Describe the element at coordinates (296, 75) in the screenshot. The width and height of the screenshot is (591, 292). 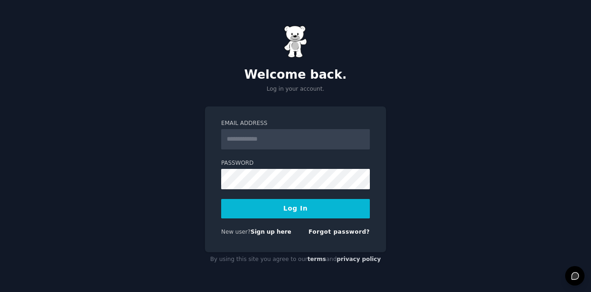
I see `h2: Welcome back.` at that location.